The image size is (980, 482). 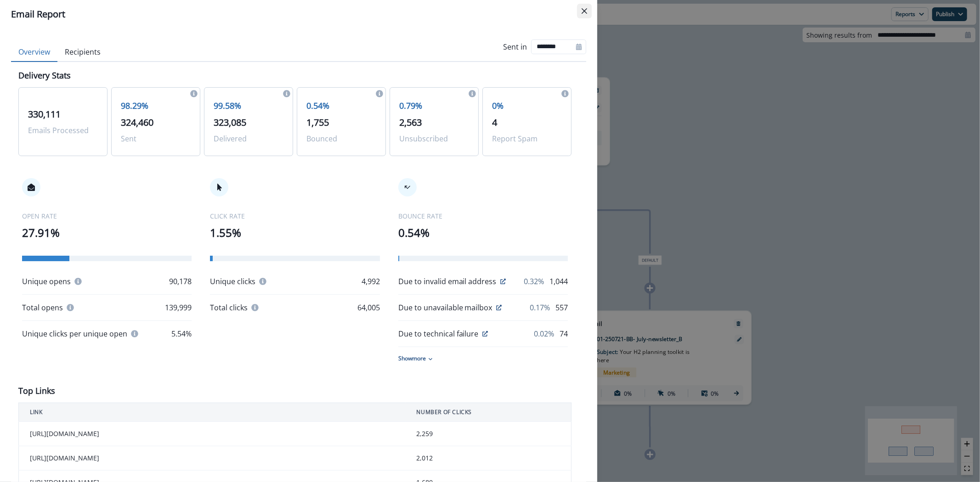 I want to click on th: LINK, so click(x=212, y=412).